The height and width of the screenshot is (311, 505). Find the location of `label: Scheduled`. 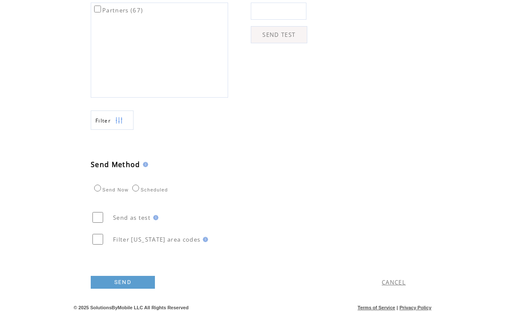

label: Scheduled is located at coordinates (149, 190).